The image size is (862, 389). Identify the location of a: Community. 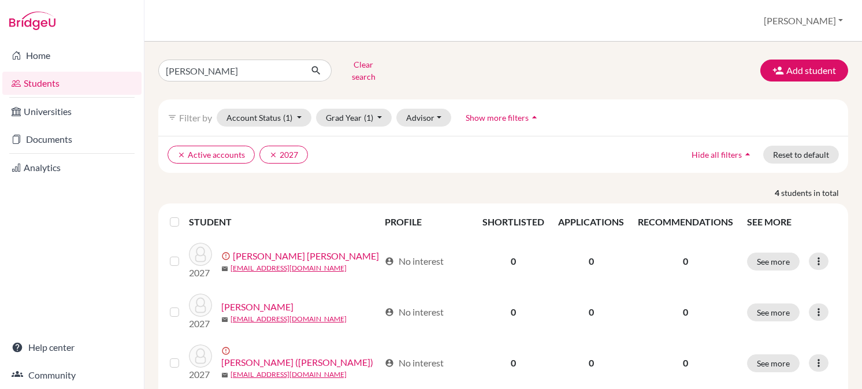
(72, 375).